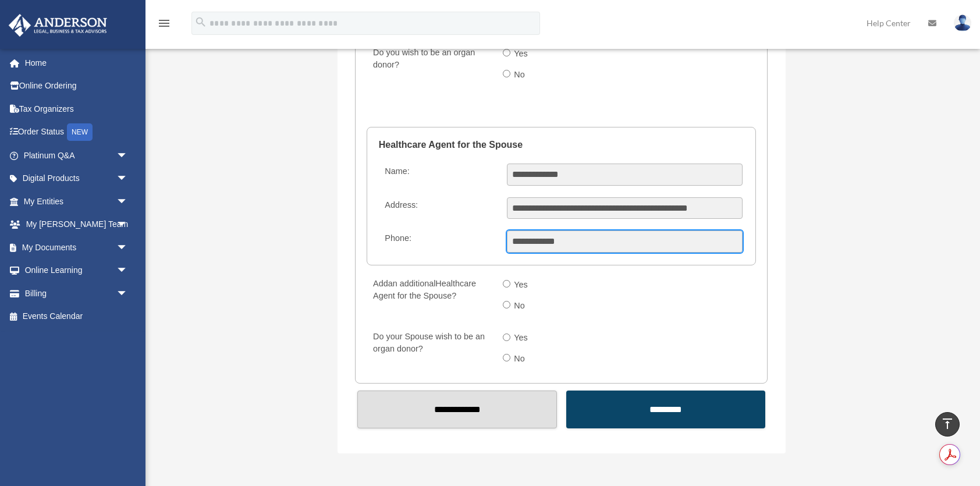 The height and width of the screenshot is (486, 980). I want to click on a: Billingarrow_drop_down, so click(77, 293).